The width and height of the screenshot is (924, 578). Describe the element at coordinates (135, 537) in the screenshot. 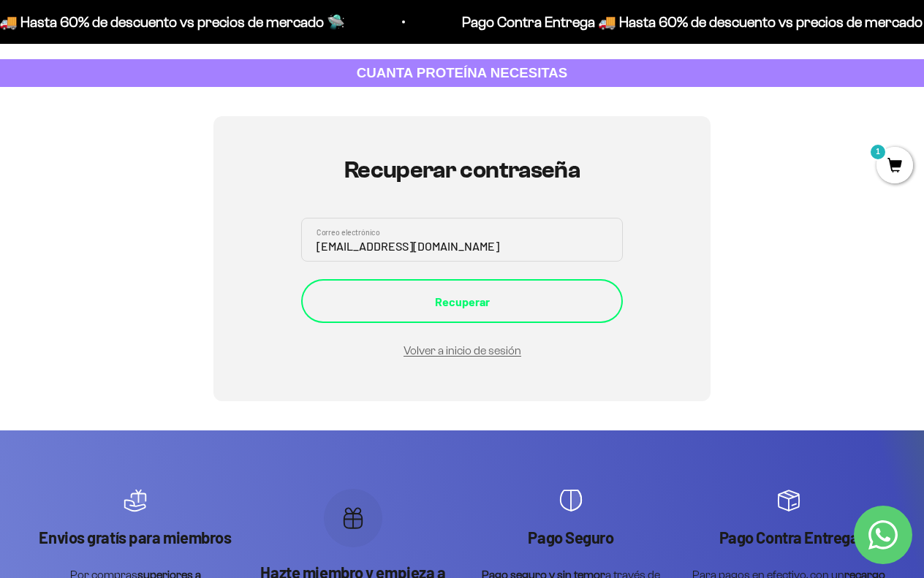

I see `p: Envios gratís para miembros` at that location.